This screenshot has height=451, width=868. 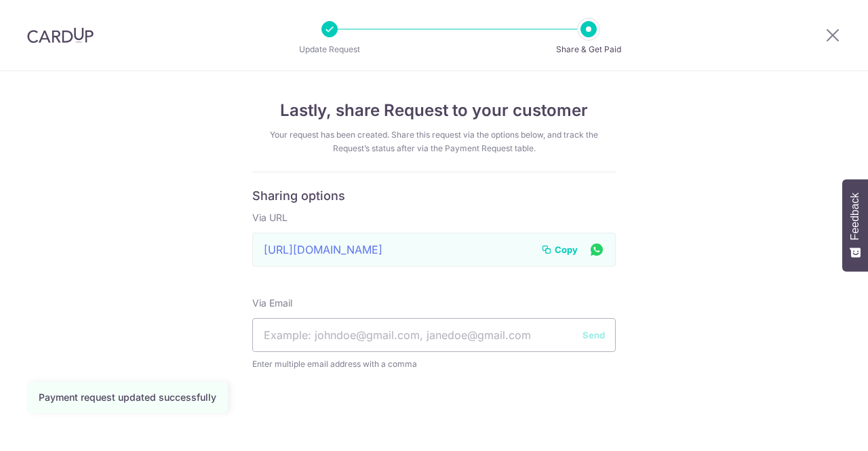 What do you see at coordinates (434, 335) in the screenshot?
I see `input: Example: johndoe@gmail.com, janedoe@gmail.com` at bounding box center [434, 335].